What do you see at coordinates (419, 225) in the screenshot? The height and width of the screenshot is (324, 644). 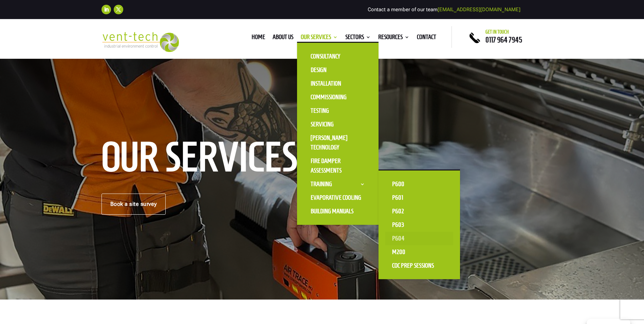 I see `a: P603` at bounding box center [419, 225].